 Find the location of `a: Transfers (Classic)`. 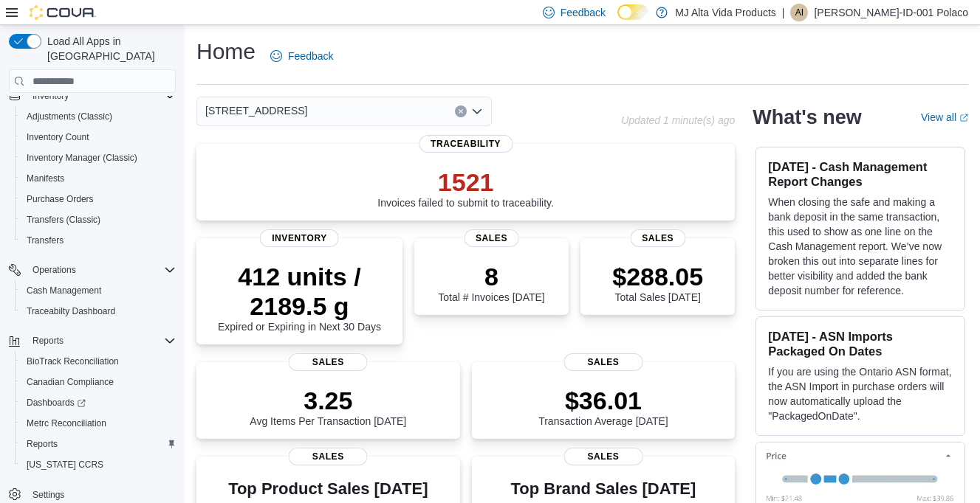

a: Transfers (Classic) is located at coordinates (64, 220).